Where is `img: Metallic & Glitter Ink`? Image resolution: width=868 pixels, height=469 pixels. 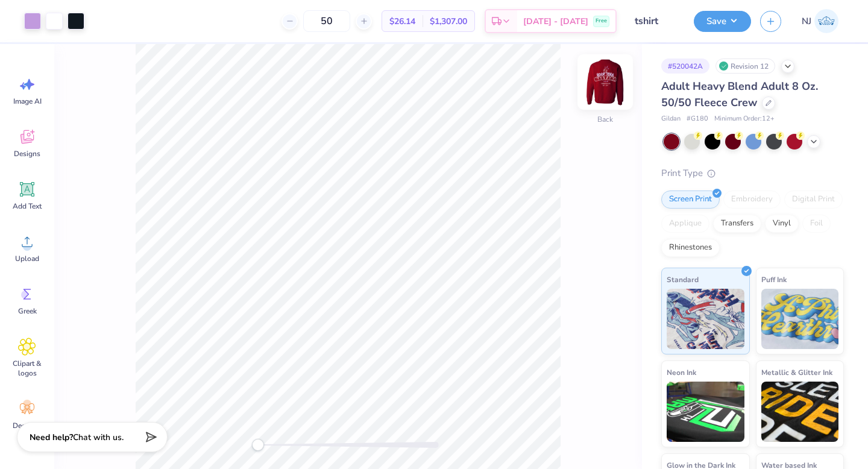
img: Metallic & Glitter Ink is located at coordinates (800, 412).